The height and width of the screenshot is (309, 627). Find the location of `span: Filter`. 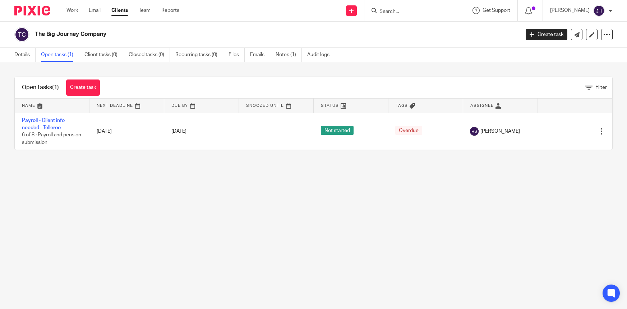

span: Filter is located at coordinates (601, 87).